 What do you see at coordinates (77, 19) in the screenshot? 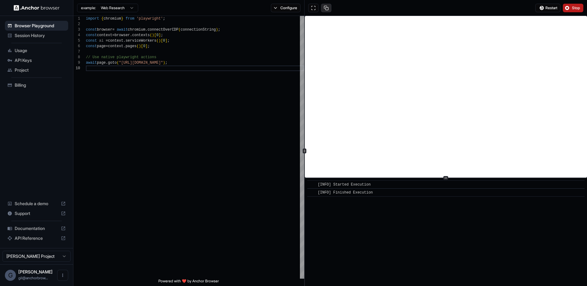
I see `div: 1` at bounding box center [77, 19].